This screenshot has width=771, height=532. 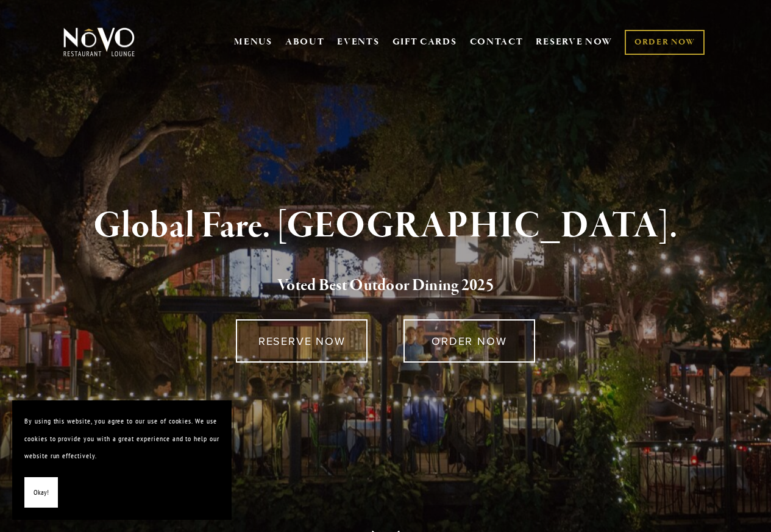 I want to click on a: CONTACT, so click(x=497, y=42).